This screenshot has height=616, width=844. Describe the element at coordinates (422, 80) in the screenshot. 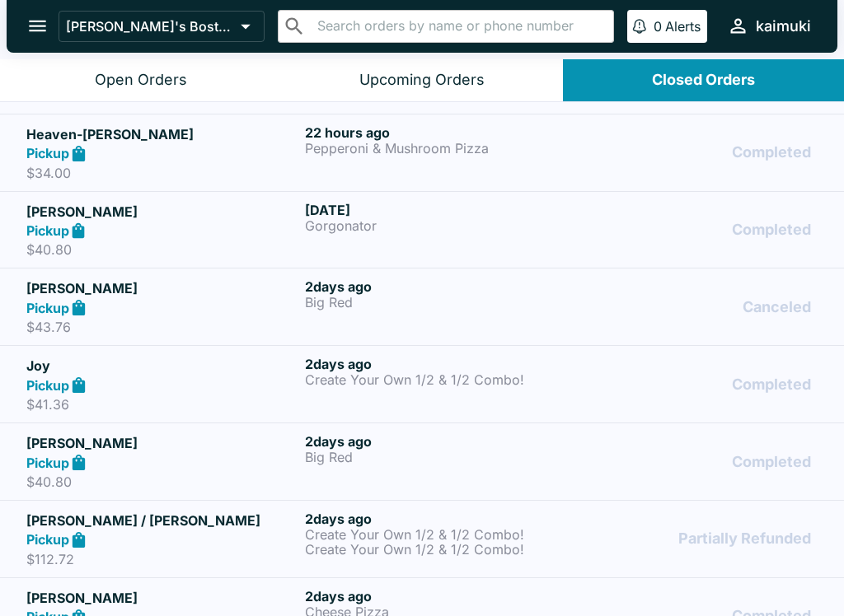

I see `div: Upcoming Orders` at that location.